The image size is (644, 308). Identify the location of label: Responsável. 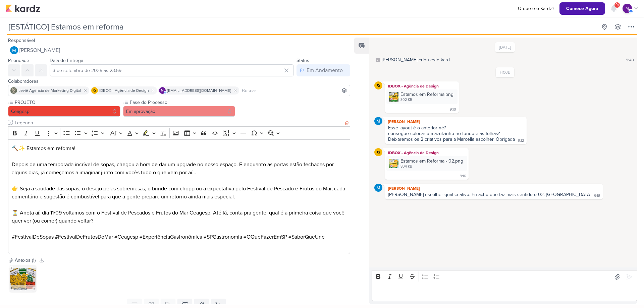
(21, 40).